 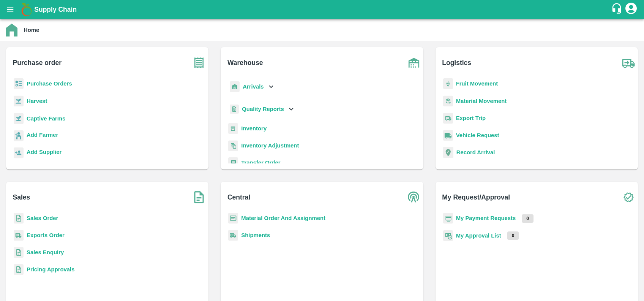 I want to click on b: Sales Enquiry, so click(x=45, y=252).